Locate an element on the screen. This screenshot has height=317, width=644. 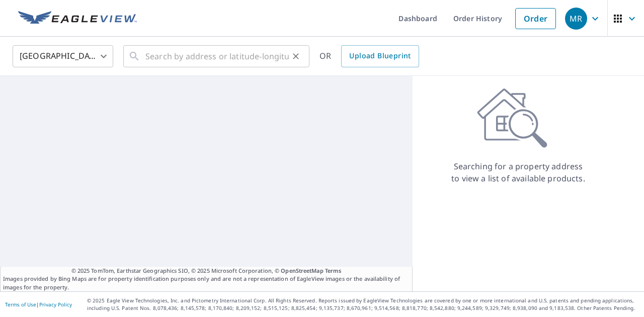
button: Clear is located at coordinates (296, 57).